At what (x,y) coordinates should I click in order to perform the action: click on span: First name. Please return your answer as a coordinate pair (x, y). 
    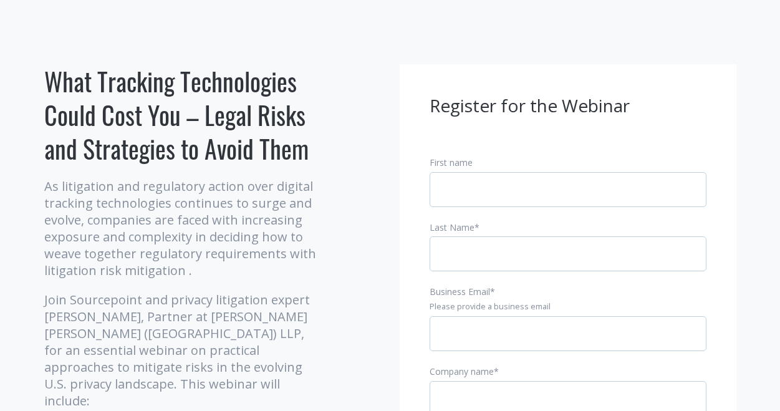
    Looking at the image, I should click on (451, 162).